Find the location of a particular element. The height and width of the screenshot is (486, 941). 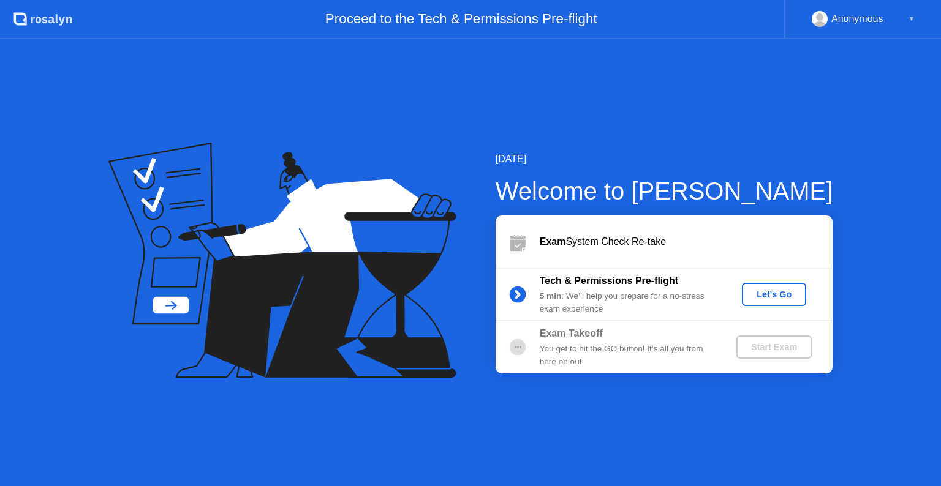

div: Anonymous is located at coordinates (857, 19).